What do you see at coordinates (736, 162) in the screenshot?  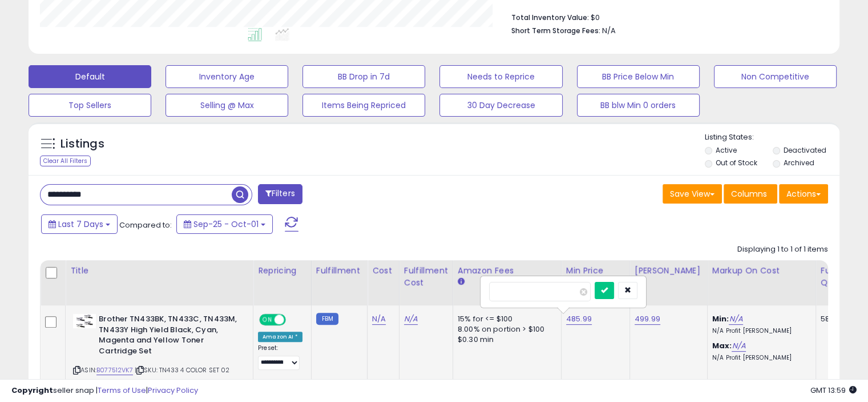 I see `label: Out of Stock` at bounding box center [736, 162].